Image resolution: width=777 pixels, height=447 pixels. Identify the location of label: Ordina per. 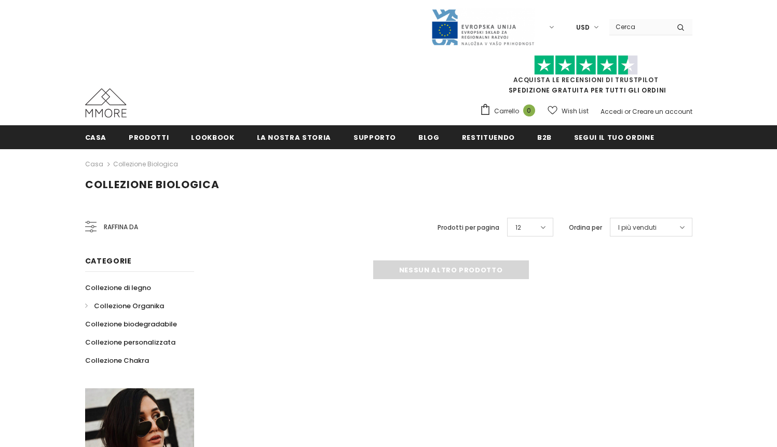
(586, 227).